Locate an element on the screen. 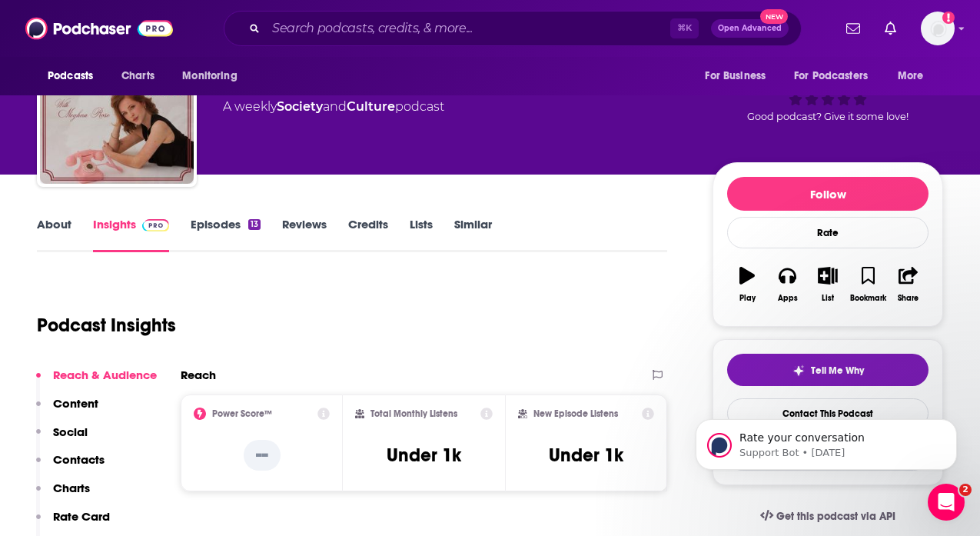  div: Rate is located at coordinates (827, 232).